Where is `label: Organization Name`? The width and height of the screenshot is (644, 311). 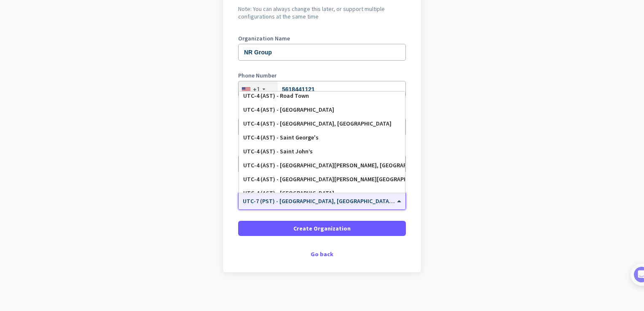
label: Organization Name is located at coordinates (322, 38).